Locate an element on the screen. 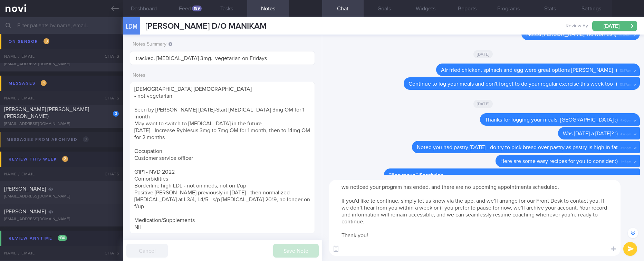 The width and height of the screenshot is (644, 261). div: 189 is located at coordinates (197, 8).